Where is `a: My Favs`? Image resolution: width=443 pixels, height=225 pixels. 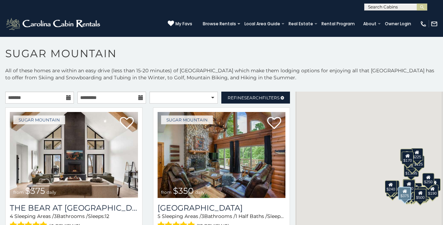 a: My Favs is located at coordinates (180, 24).